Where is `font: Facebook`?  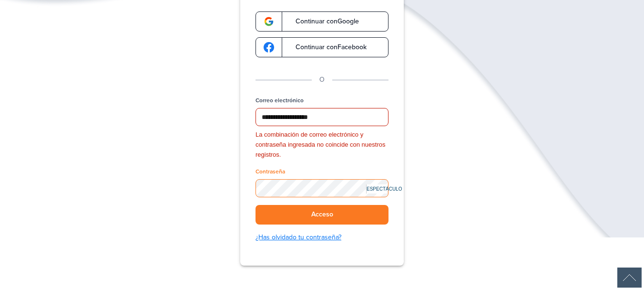
font: Facebook is located at coordinates (352, 47).